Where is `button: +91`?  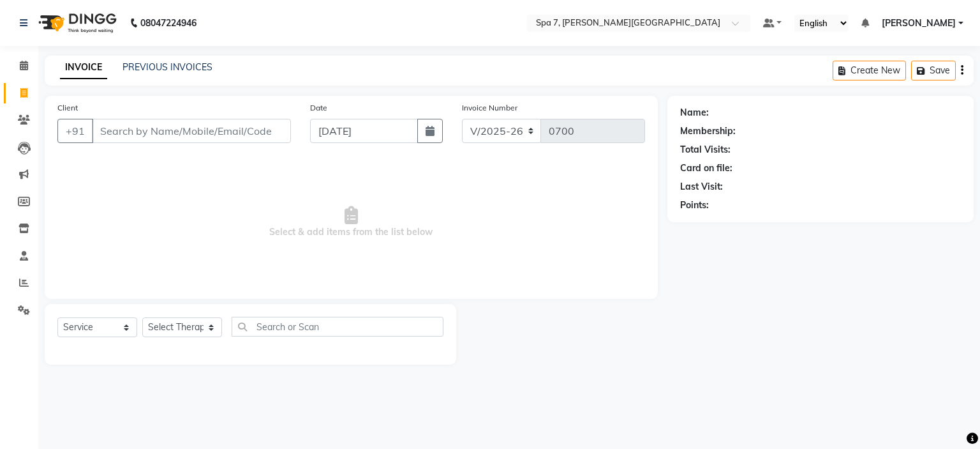
button: +91 is located at coordinates (75, 131).